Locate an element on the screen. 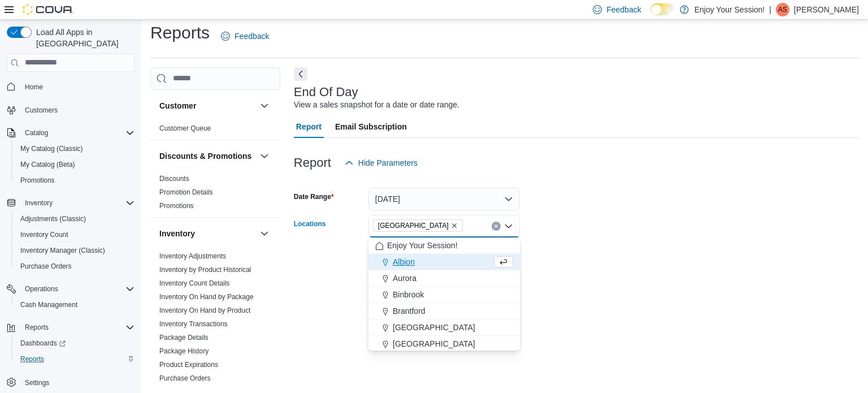 Image resolution: width=868 pixels, height=393 pixels. span: Package Details is located at coordinates (184, 338).